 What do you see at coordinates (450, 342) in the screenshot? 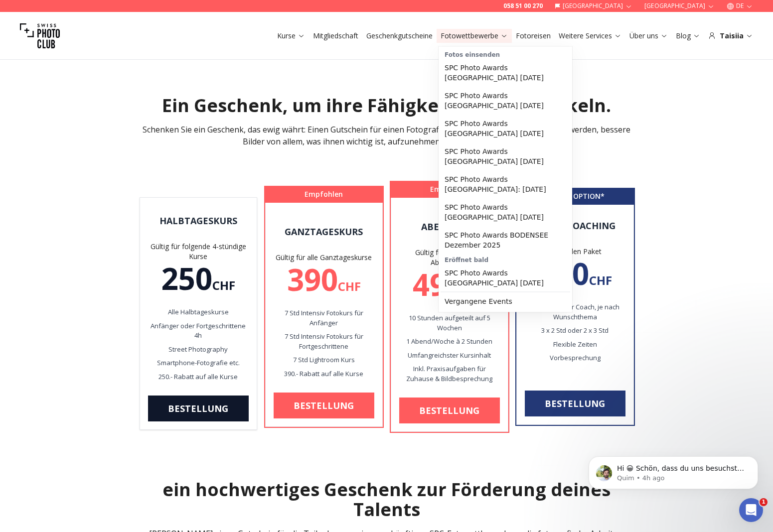
I see `p: 1 Abend/Woche à 2 Stunden` at bounding box center [450, 342].